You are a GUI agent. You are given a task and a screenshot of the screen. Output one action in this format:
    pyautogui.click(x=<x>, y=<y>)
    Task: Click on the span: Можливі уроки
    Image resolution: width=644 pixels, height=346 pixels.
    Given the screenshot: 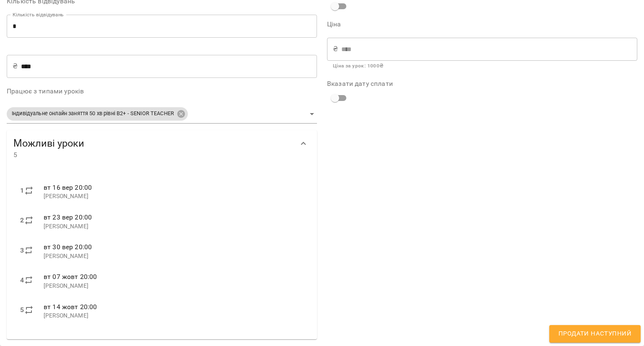 What is the action you would take?
    pyautogui.click(x=154, y=143)
    